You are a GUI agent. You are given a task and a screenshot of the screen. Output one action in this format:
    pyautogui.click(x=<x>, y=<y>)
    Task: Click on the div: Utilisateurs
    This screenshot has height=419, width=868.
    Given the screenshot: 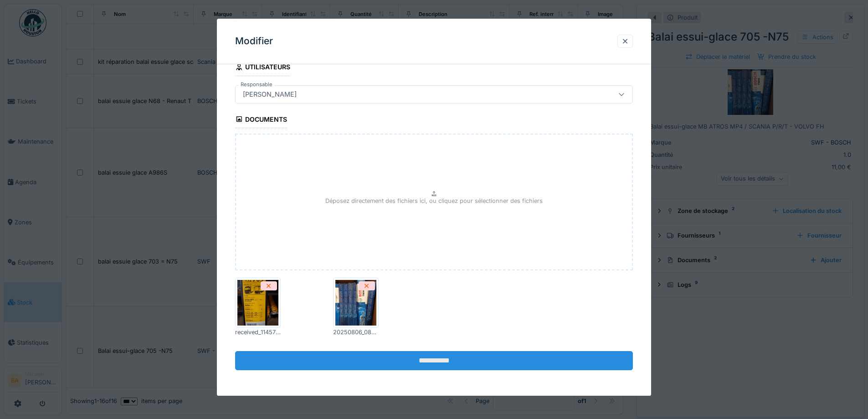 What is the action you would take?
    pyautogui.click(x=263, y=68)
    